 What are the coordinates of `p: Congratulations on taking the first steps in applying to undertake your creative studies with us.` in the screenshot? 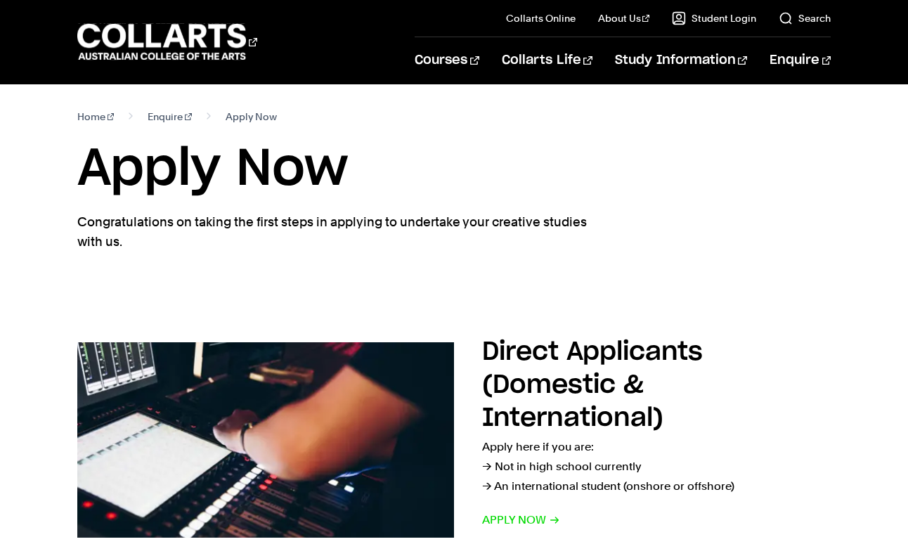 It's located at (334, 232).